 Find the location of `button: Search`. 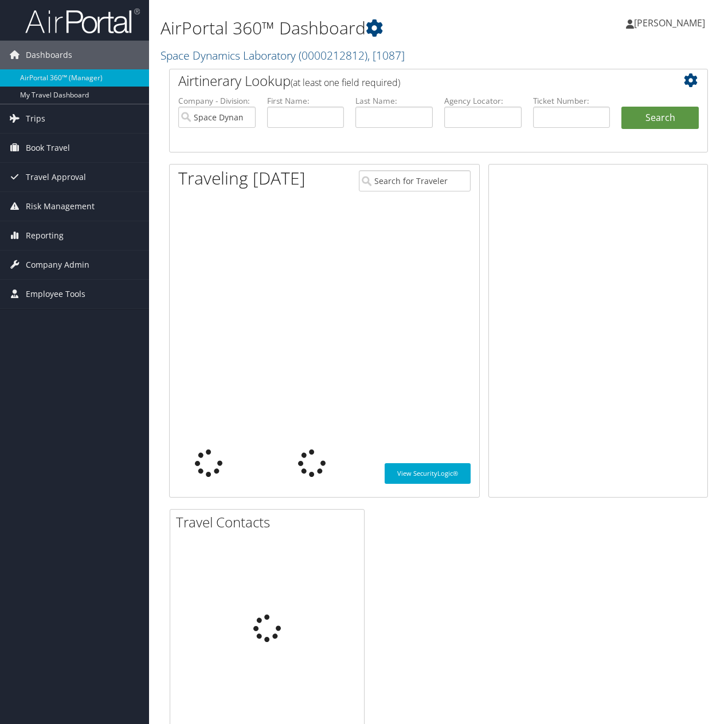

button: Search is located at coordinates (659, 118).